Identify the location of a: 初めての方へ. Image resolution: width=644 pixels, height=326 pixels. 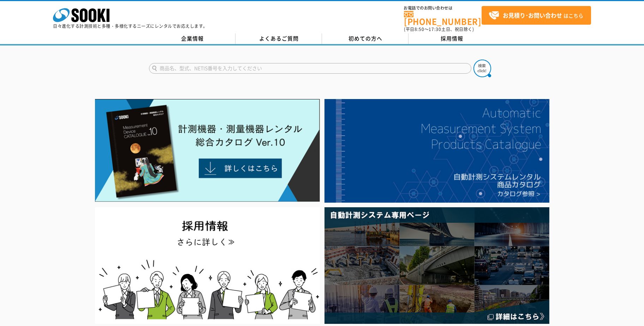
(365, 39).